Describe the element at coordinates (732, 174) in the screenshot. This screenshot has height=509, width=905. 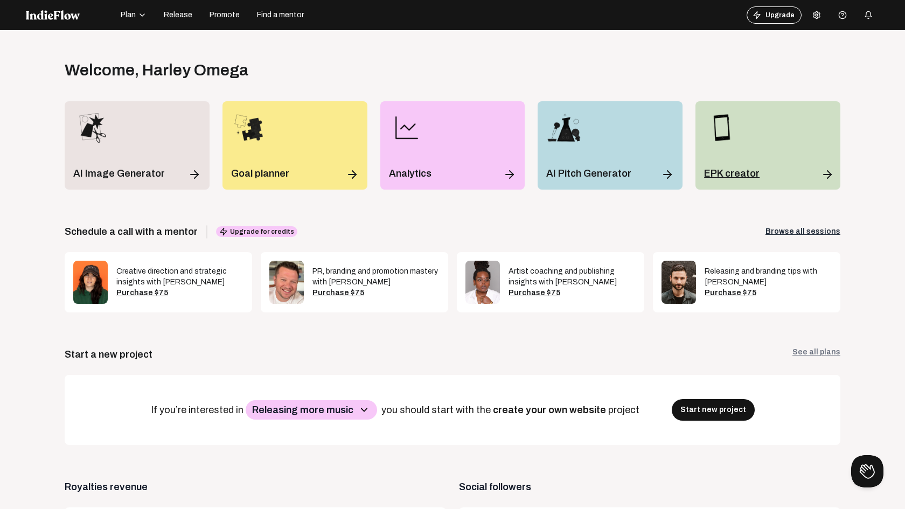
I see `p: EPK creator` at that location.